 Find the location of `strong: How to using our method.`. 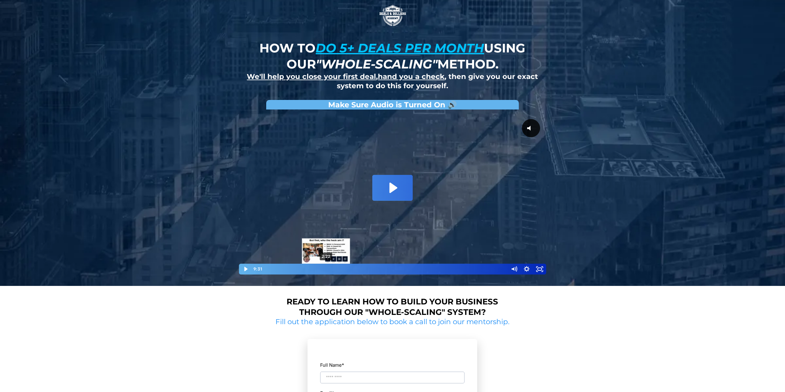

strong: How to using our method. is located at coordinates (392, 56).